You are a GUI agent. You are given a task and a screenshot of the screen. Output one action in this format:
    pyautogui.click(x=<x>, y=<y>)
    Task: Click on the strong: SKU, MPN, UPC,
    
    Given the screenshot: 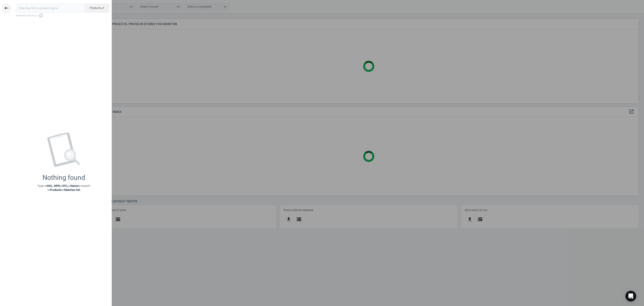 What is the action you would take?
    pyautogui.click(x=57, y=185)
    